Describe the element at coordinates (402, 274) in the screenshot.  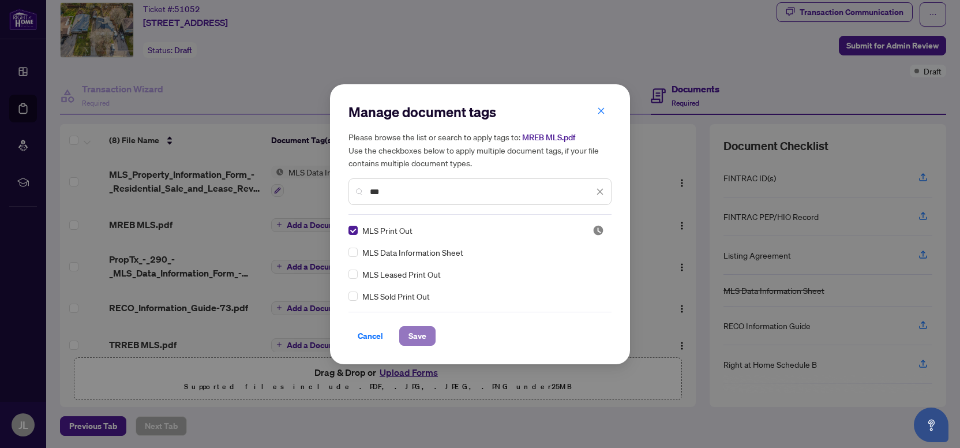
I see `span: MLS Leased Print Out` at that location.